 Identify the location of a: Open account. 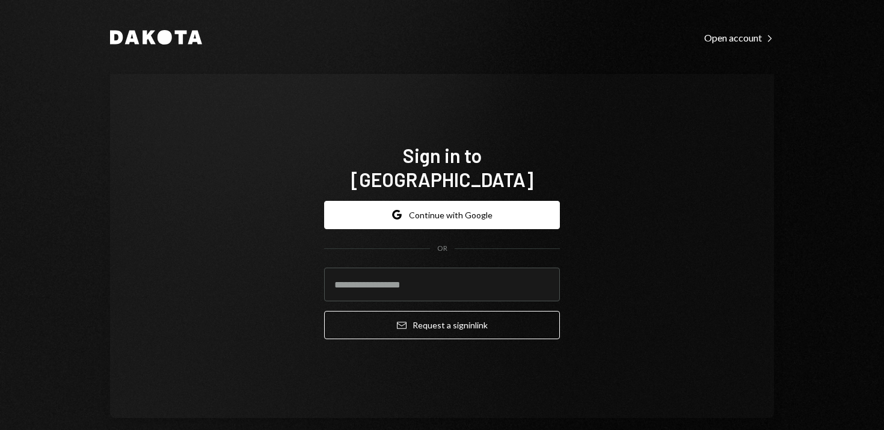
(739, 37).